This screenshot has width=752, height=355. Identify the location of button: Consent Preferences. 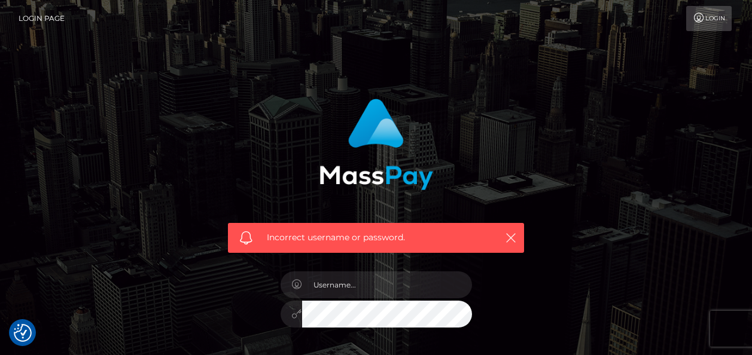
(23, 333).